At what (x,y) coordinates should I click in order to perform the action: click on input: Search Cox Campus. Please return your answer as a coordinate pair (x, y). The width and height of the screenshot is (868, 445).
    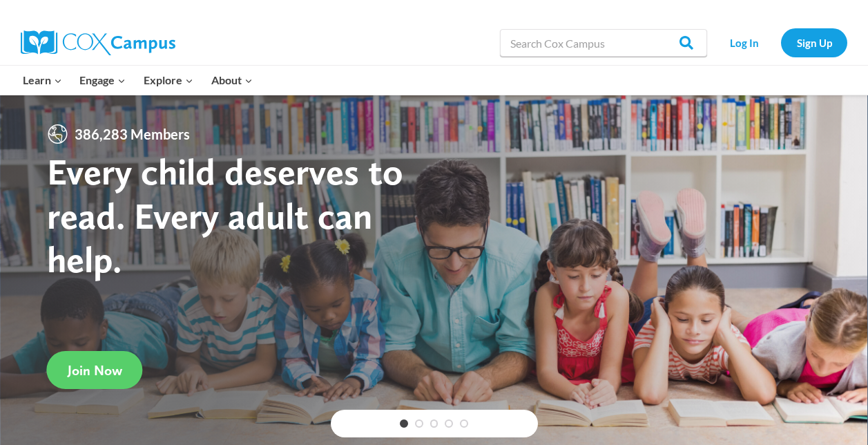
    Looking at the image, I should click on (603, 43).